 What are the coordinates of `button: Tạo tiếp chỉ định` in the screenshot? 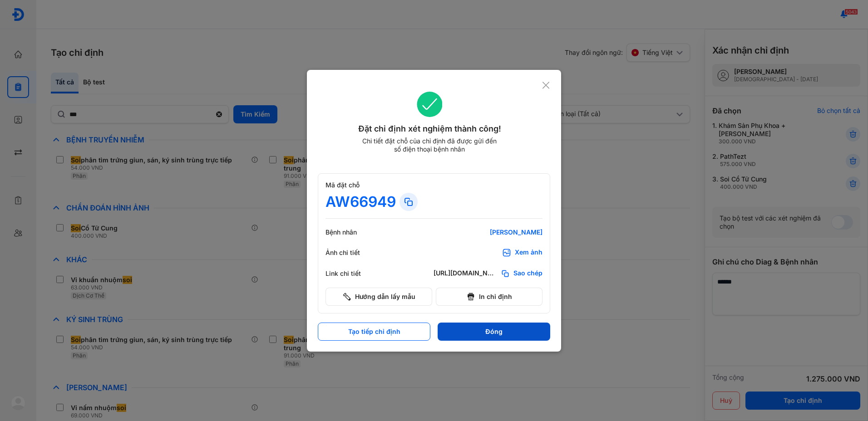 It's located at (374, 332).